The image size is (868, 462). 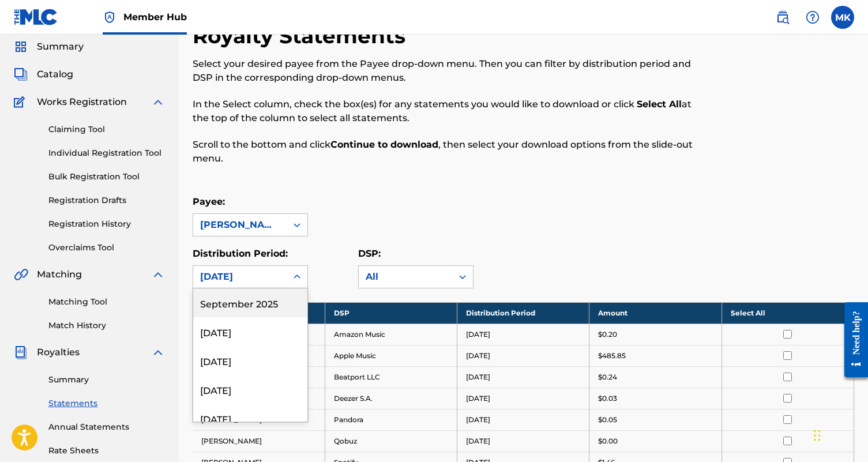 I want to click on td: Beatport LLC, so click(x=390, y=376).